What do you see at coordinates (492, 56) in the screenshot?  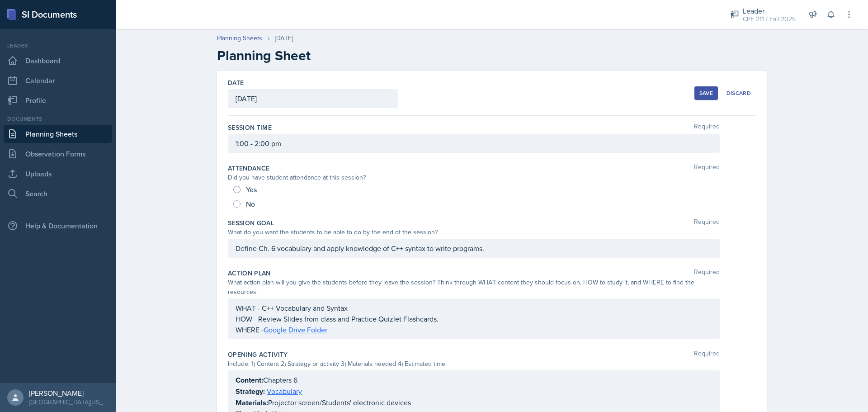 I see `h2: Planning Sheet` at bounding box center [492, 56].